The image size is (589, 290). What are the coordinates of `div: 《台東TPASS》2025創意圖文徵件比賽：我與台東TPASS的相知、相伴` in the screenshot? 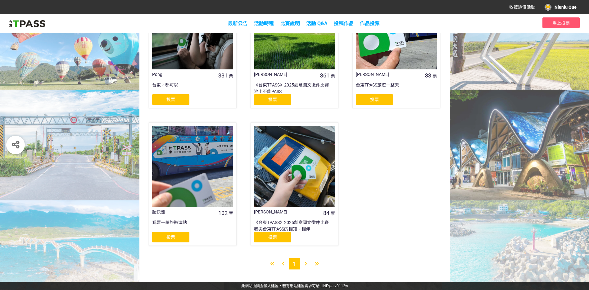 It's located at (295, 225).